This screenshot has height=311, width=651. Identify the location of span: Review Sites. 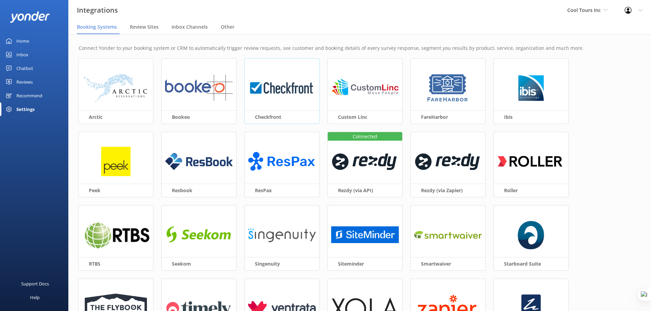
(144, 27).